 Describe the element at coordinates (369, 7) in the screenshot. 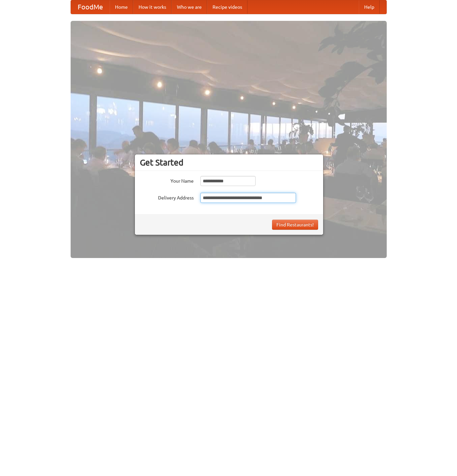

I see `a: Help` at that location.